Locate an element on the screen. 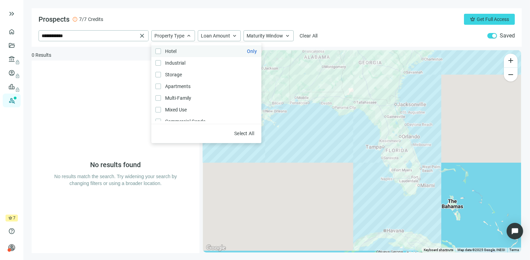  span: Multi-Family is located at coordinates (178, 98).